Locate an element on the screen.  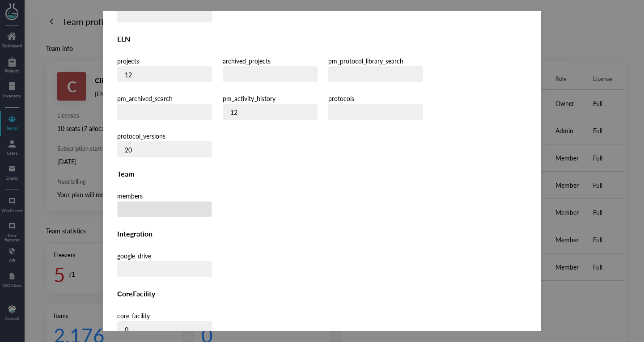
div: archived_projects is located at coordinates (270, 61).